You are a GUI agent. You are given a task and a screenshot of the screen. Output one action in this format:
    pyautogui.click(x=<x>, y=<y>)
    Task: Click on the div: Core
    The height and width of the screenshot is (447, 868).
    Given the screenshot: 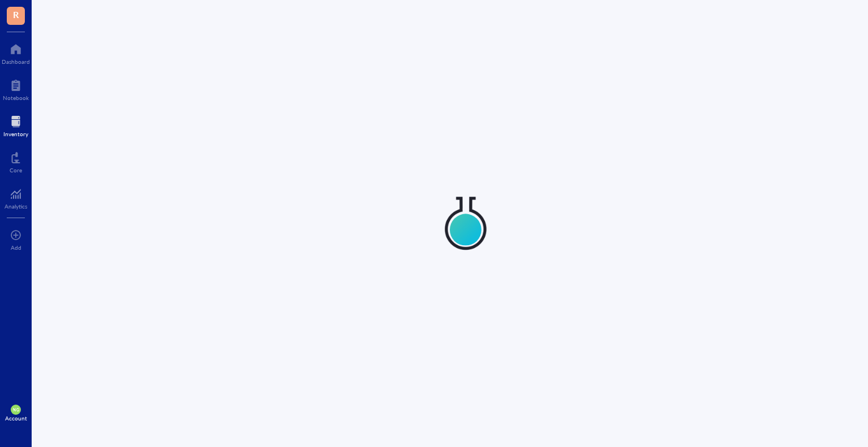 What is the action you would take?
    pyautogui.click(x=16, y=170)
    